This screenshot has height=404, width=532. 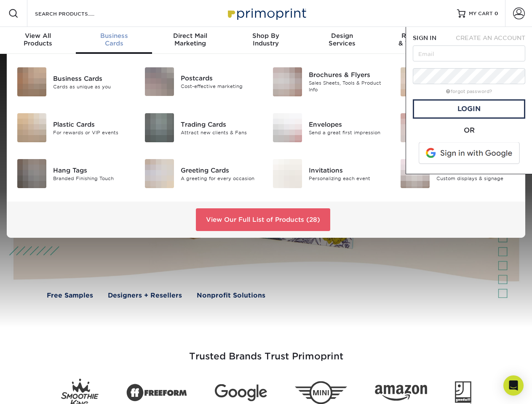 I want to click on img: Primoprint, so click(x=266, y=13).